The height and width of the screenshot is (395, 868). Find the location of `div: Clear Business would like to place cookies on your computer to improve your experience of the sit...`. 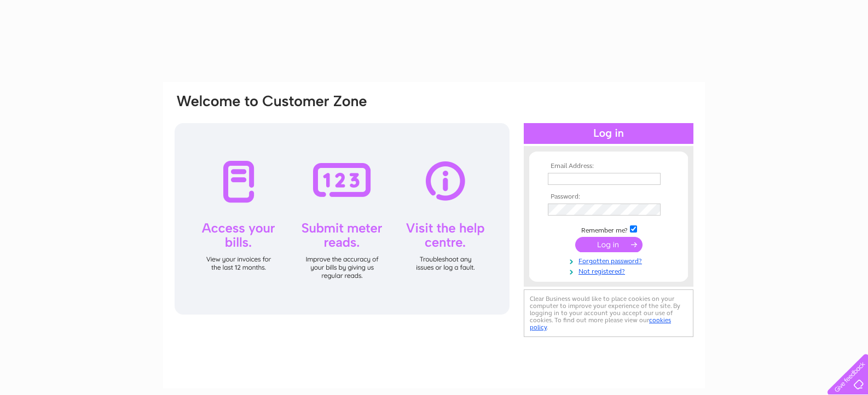

div: Clear Business would like to place cookies on your computer to improve your experience of the sit... is located at coordinates (608, 313).